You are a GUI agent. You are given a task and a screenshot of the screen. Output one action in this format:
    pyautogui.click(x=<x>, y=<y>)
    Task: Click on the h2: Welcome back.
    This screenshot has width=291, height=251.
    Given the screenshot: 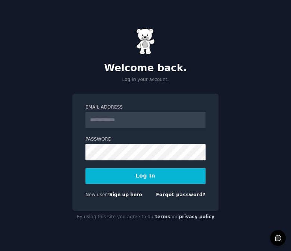 What is the action you would take?
    pyautogui.click(x=146, y=68)
    